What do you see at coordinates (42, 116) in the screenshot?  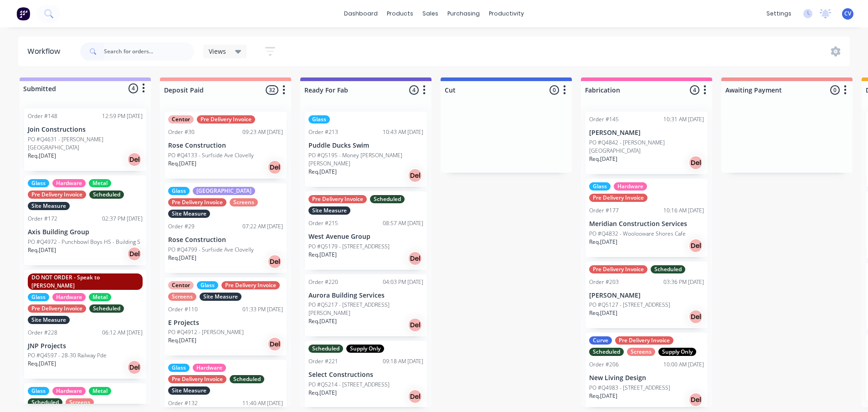 I see `div: Order #148` at bounding box center [42, 116].